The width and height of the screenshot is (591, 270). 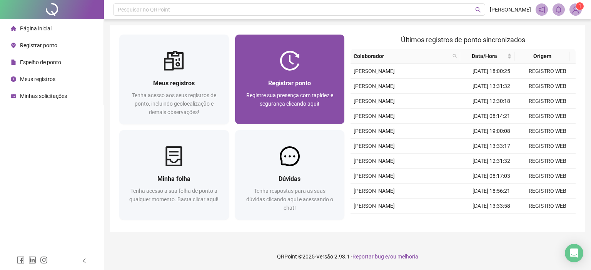 What do you see at coordinates (290, 100) in the screenshot?
I see `span: Registre sua presença com rapidez e segurança clicando aqui!` at bounding box center [290, 100].